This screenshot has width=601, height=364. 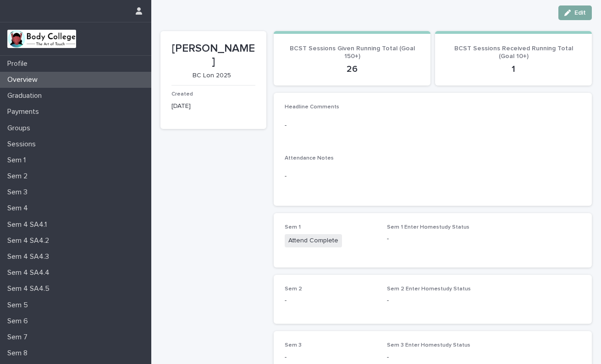 What do you see at coordinates (20, 321) in the screenshot?
I see `p: Sem 6` at bounding box center [20, 321].